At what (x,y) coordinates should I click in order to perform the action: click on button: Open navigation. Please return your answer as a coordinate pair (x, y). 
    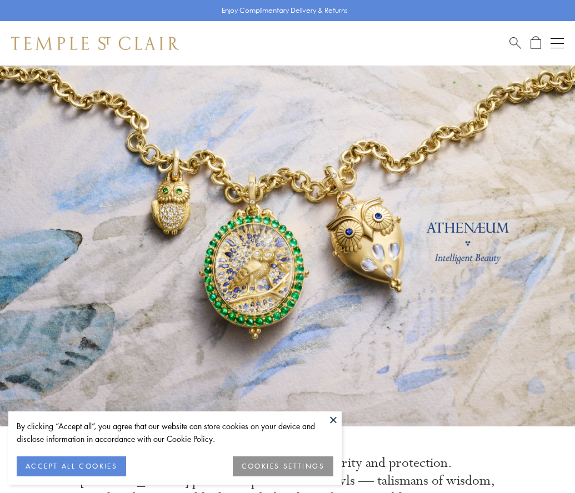
    Looking at the image, I should click on (557, 43).